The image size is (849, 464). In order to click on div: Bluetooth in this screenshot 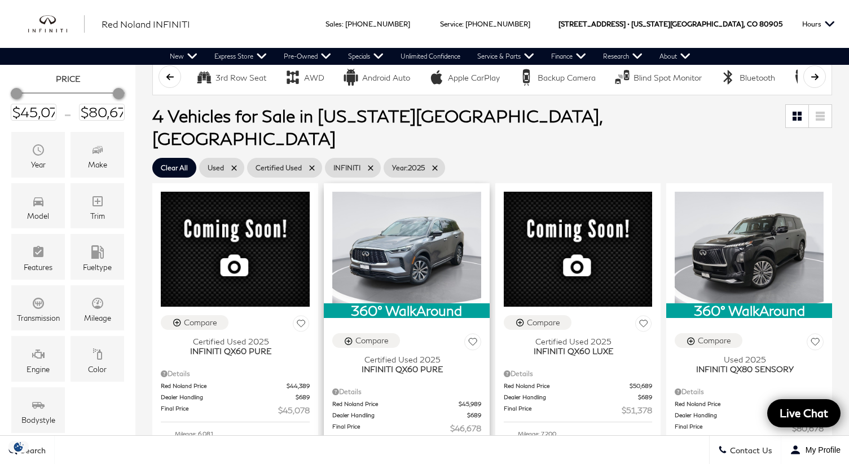, I will do `click(728, 77)`.